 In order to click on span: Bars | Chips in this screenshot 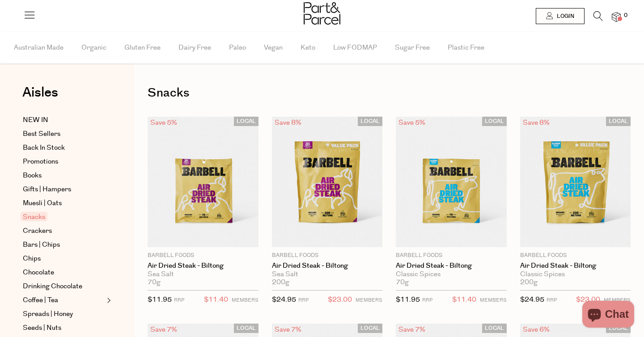, I will do `click(41, 245)`.